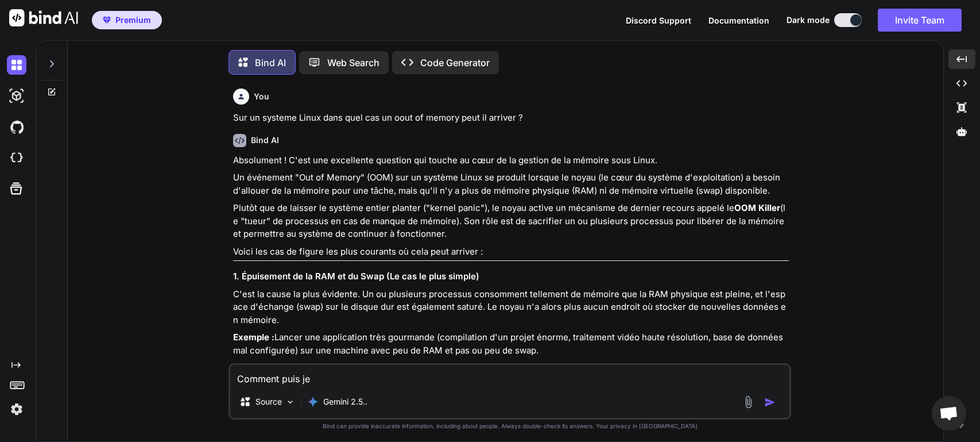 The width and height of the screenshot is (980, 442). What do you see at coordinates (269, 402) in the screenshot?
I see `p: Source` at bounding box center [269, 402].